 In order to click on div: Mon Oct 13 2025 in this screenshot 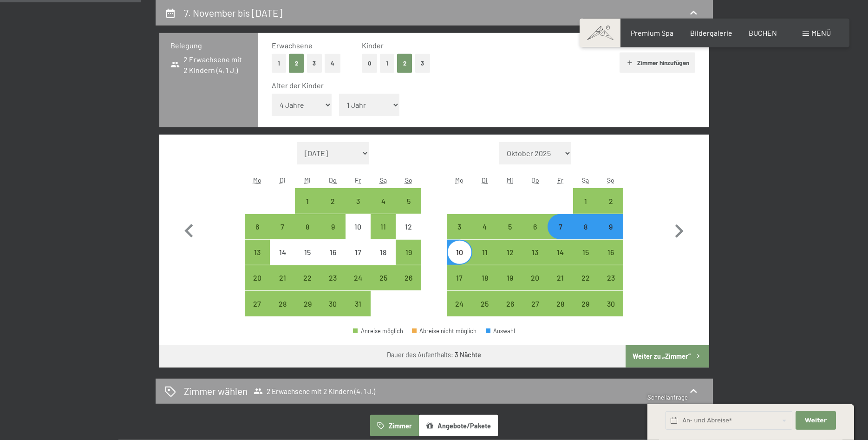, I will do `click(258, 253)`.